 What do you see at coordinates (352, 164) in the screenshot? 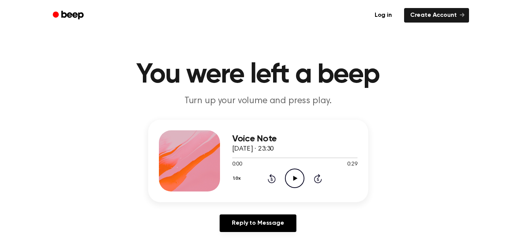
I see `span: 0:29` at bounding box center [352, 164].